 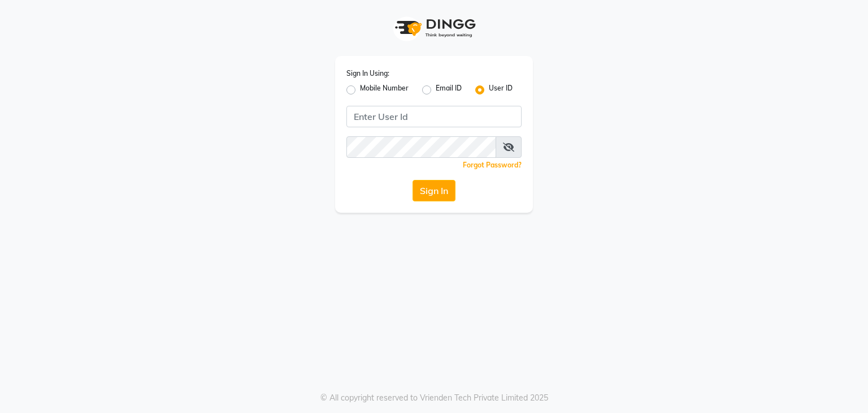 What do you see at coordinates (493, 164) in the screenshot?
I see `a: Forgot Password?` at bounding box center [493, 164].